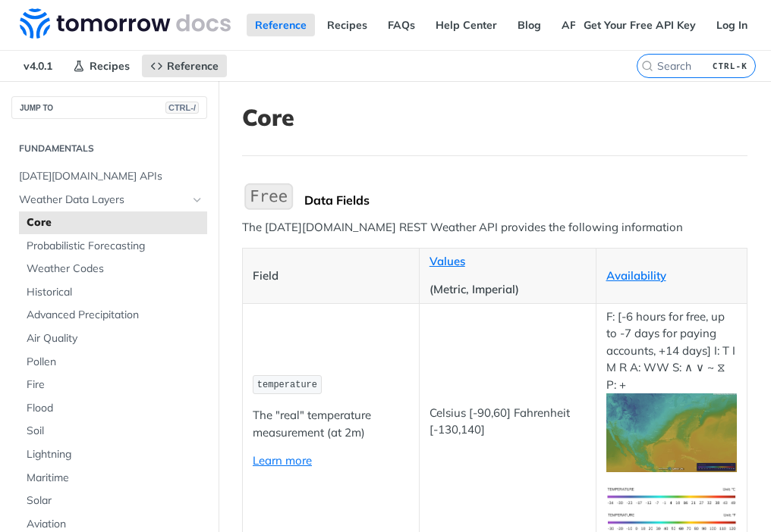 This screenshot has height=532, width=771. What do you see at coordinates (401, 25) in the screenshot?
I see `a: FAQs` at bounding box center [401, 25].